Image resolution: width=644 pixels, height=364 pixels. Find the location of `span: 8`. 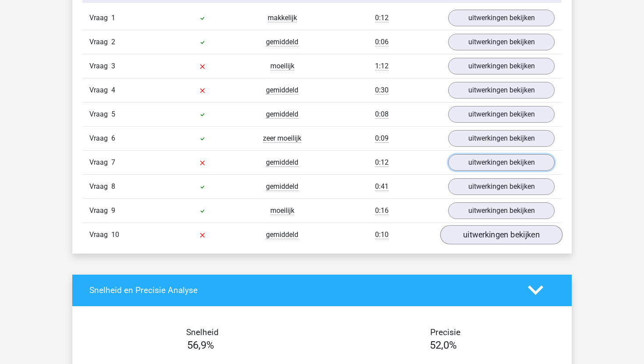

span: 8 is located at coordinates (113, 186).